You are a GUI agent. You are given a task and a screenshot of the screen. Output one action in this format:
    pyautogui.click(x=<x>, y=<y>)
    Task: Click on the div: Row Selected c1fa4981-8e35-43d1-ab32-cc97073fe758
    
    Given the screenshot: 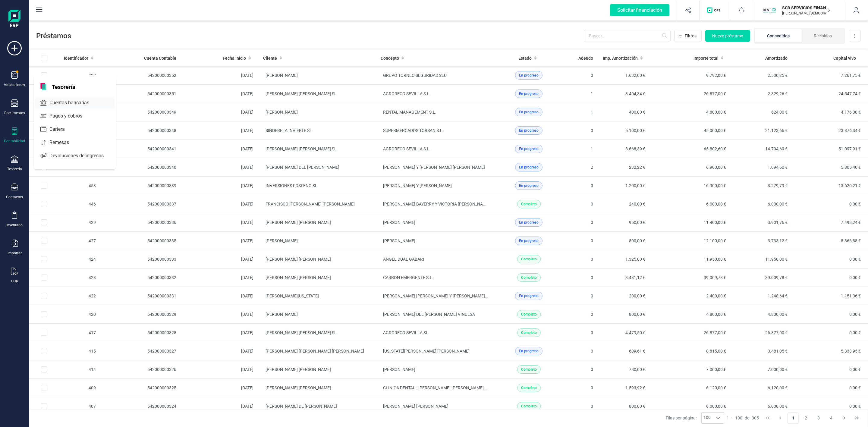 What is the action you would take?
    pyautogui.click(x=44, y=314)
    